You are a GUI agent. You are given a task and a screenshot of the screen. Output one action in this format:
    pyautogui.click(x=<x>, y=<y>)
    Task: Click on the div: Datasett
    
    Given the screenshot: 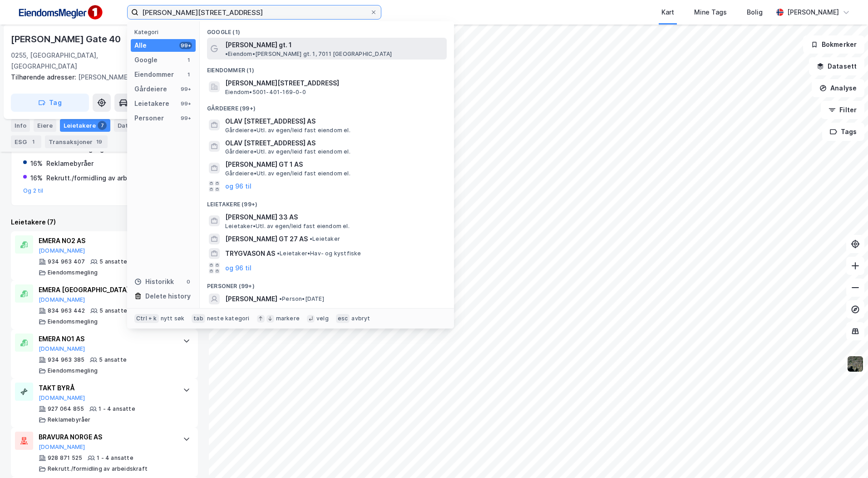 What is the action you would take?
    pyautogui.click(x=136, y=126)
    